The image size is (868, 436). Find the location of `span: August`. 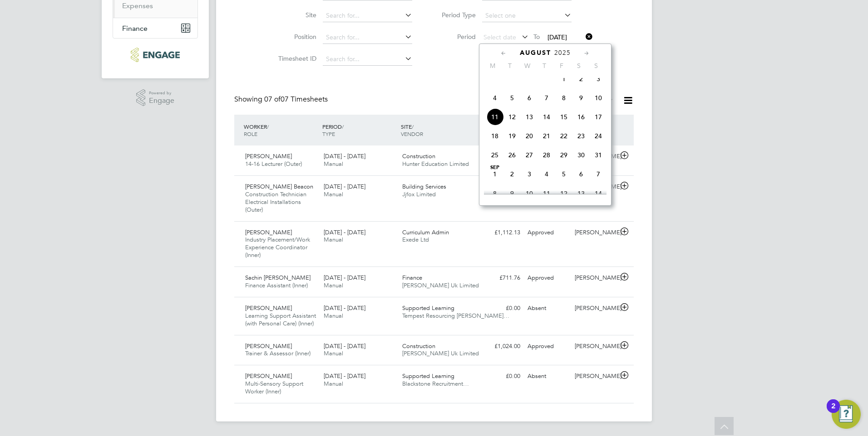

span: August is located at coordinates (536, 53).